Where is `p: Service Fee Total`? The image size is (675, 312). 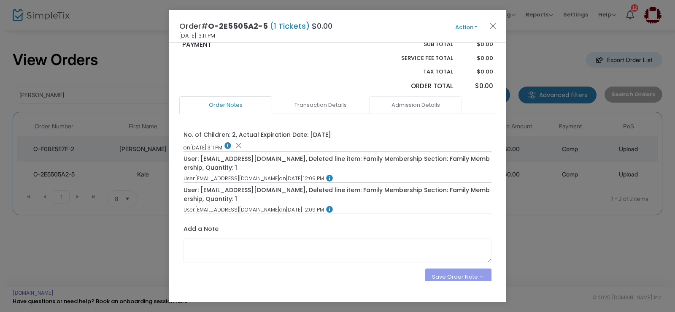 p: Service Fee Total is located at coordinates (417, 58).